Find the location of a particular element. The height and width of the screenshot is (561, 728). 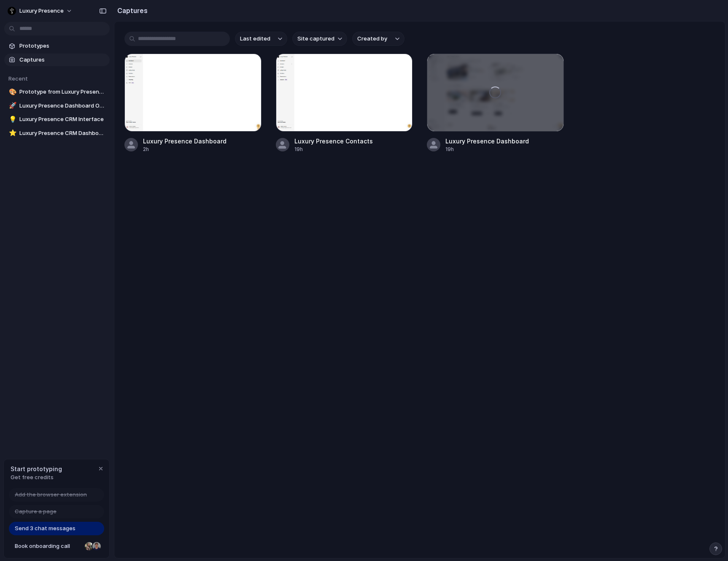

button: Luxury Presence is located at coordinates (41, 11).